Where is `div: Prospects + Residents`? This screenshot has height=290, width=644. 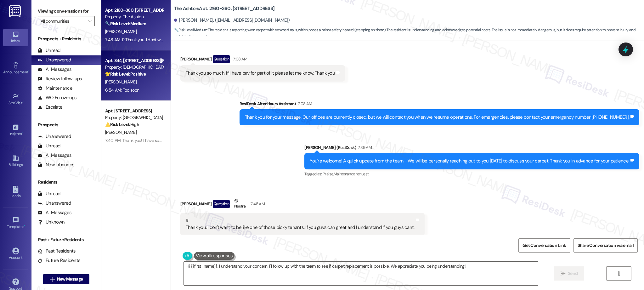
div: Prospects + Residents is located at coordinates (66, 39).